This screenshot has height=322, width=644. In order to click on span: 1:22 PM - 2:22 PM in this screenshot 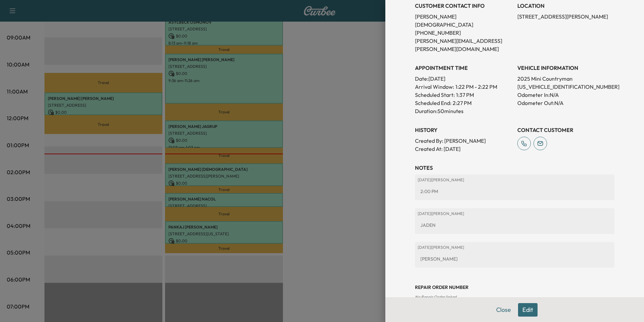, I will do `click(476, 87)`.